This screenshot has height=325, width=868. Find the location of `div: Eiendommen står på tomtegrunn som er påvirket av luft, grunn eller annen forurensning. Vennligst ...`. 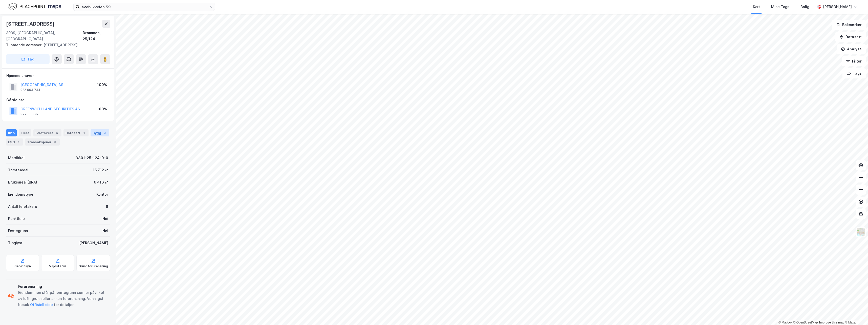

div: Eiendommen står på tomtegrunn som er påvirket av luft, grunn eller annen forurensning. Vennligst ... is located at coordinates (64, 299).